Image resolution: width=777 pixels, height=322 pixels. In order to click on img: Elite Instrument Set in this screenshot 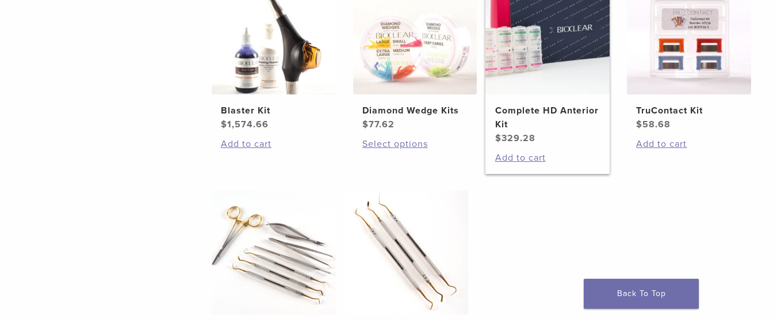, I will do `click(274, 252)`.